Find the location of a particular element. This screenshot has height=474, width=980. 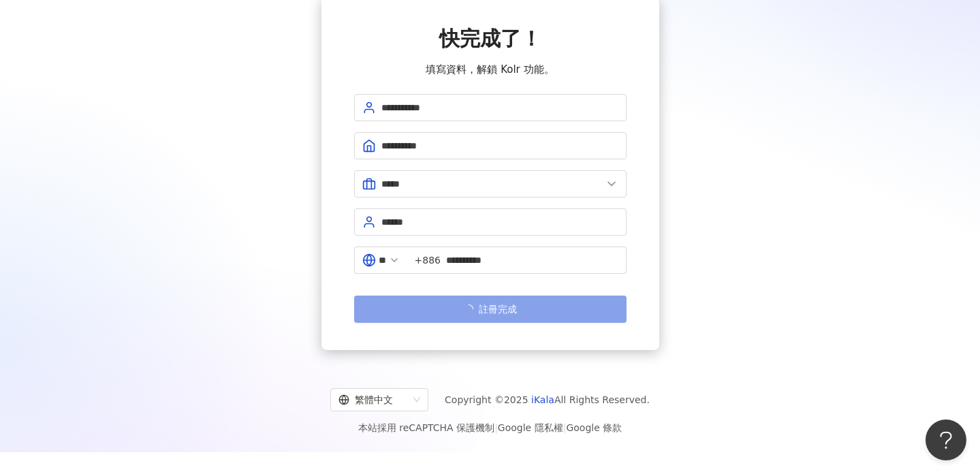

div: 繁體中文 is located at coordinates (373, 400).